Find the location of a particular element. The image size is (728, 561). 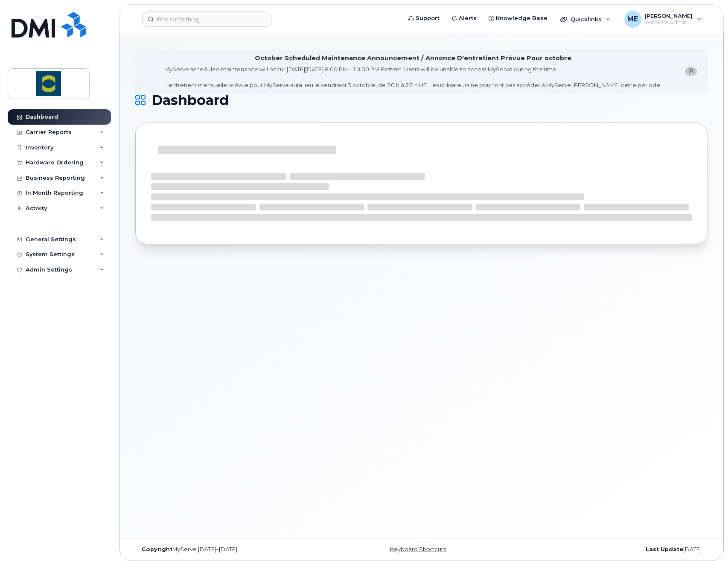

strong: Last Update is located at coordinates (664, 549).